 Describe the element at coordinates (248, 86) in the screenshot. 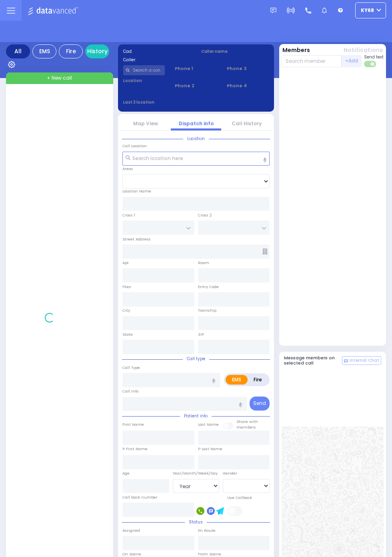

I see `span: Phone 4` at that location.